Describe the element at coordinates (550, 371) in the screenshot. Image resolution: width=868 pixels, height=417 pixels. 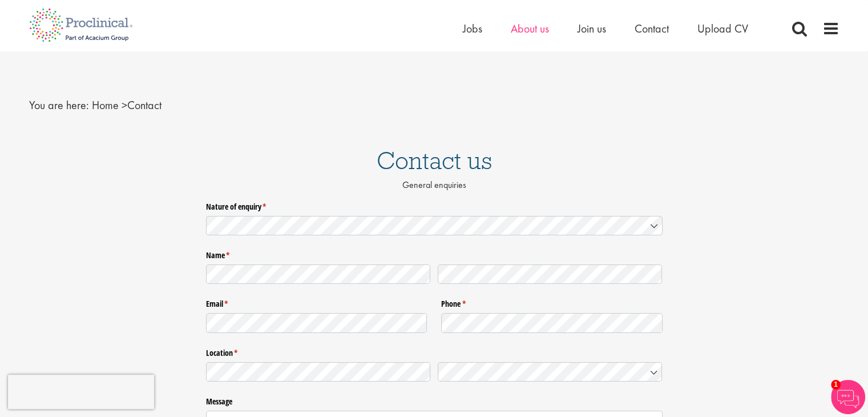
I see `input: Country` at that location.